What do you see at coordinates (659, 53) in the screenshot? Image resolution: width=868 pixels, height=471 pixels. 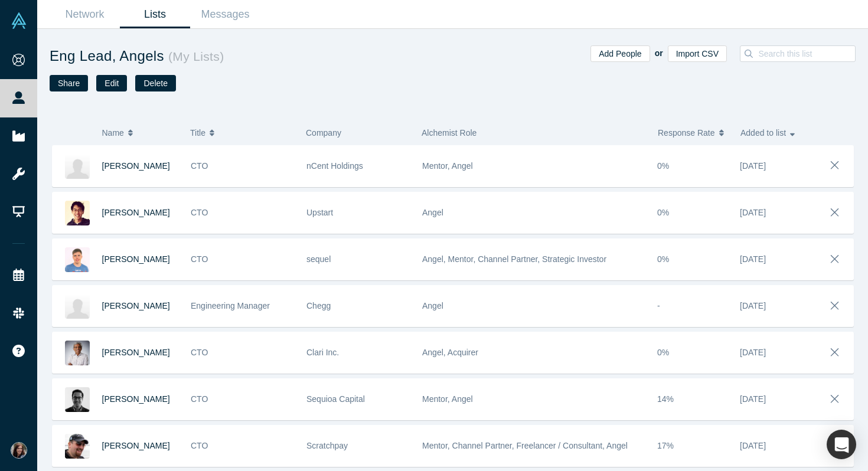 I see `b: or` at bounding box center [659, 53].